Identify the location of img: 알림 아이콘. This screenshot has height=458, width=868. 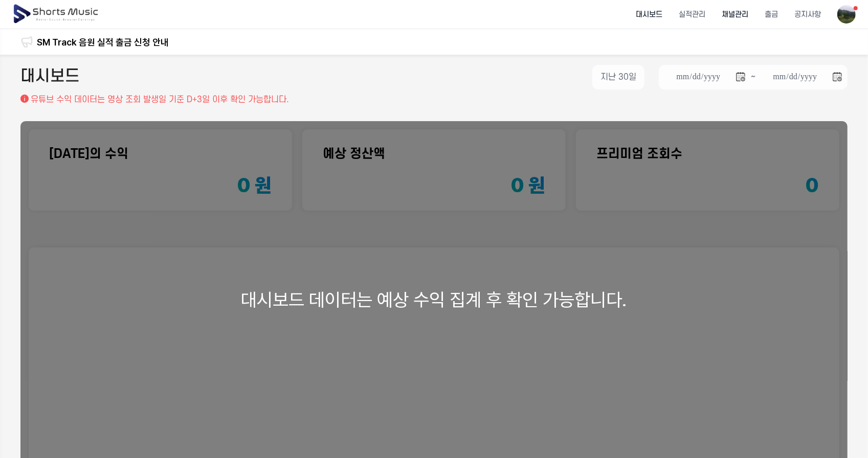
(27, 42).